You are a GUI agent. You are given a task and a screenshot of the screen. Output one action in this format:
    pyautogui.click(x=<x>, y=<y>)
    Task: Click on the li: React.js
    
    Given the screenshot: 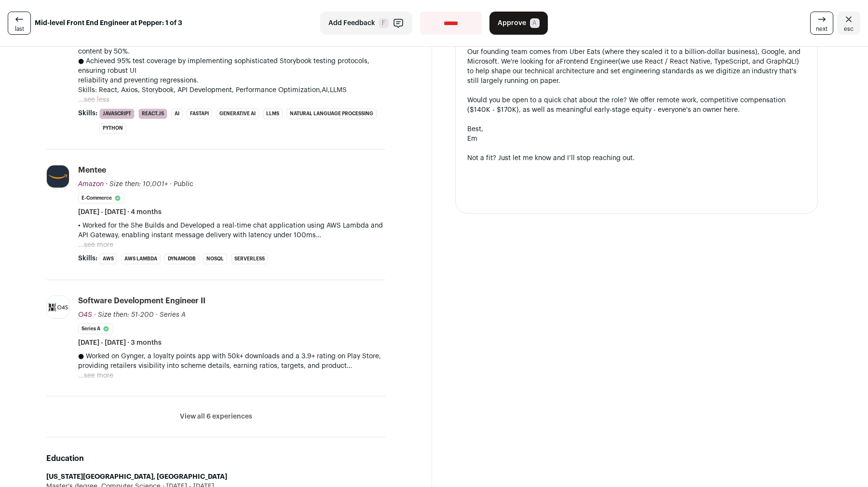 What is the action you would take?
    pyautogui.click(x=153, y=114)
    